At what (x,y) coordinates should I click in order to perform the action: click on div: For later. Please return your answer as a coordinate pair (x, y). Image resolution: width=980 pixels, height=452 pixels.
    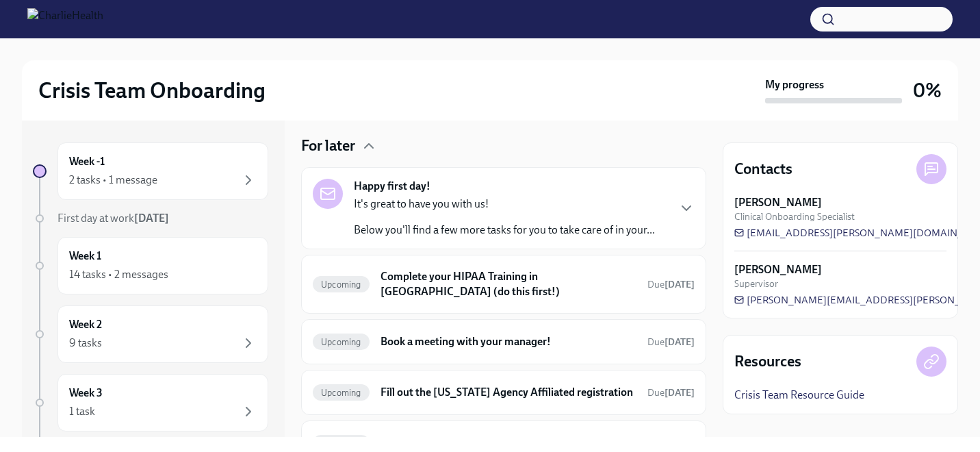
    Looking at the image, I should click on (503, 146).